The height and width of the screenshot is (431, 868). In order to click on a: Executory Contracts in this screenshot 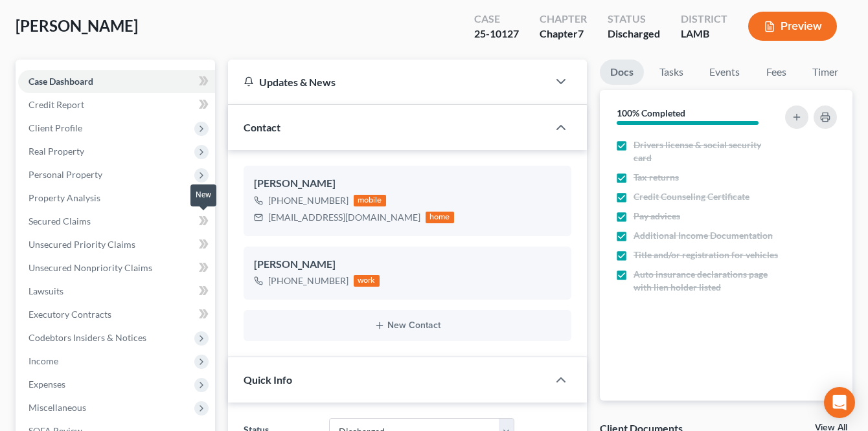, I will do `click(116, 315)`.